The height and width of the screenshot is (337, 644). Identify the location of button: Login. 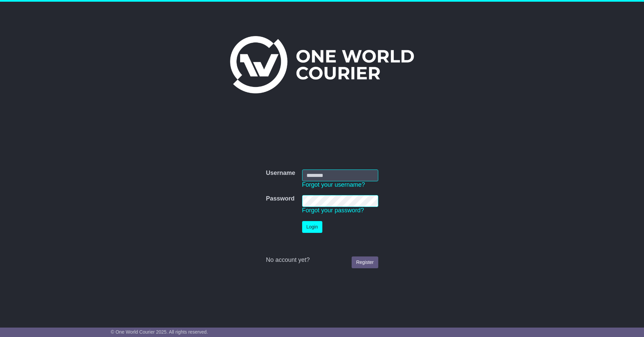
(312, 227).